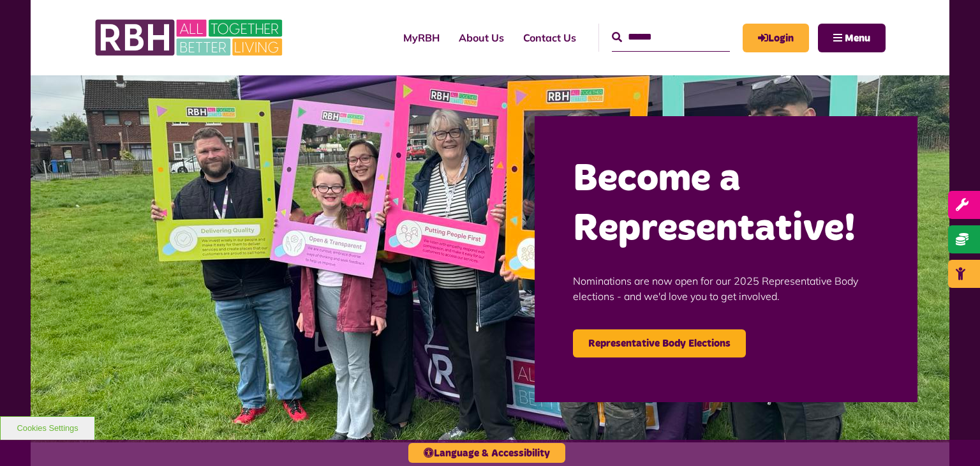 Image resolution: width=980 pixels, height=466 pixels. What do you see at coordinates (851, 37) in the screenshot?
I see `button: Navigation` at bounding box center [851, 37].